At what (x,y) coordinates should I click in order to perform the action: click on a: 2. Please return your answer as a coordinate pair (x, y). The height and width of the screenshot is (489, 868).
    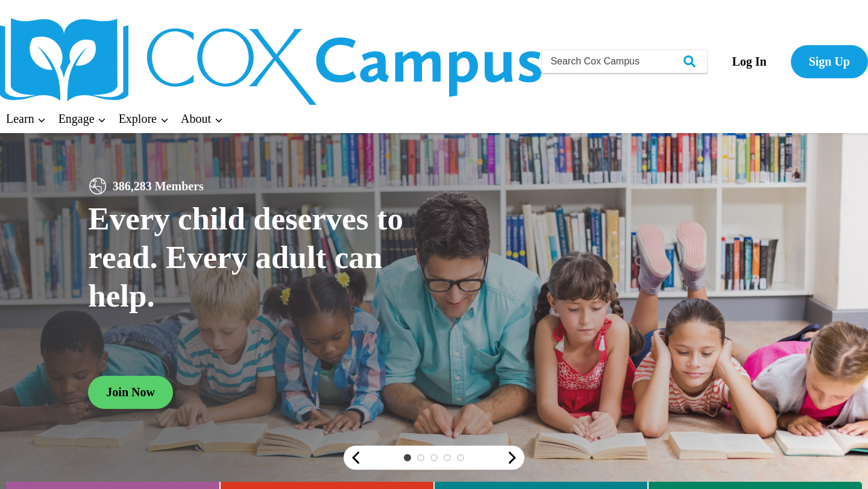
    Looking at the image, I should click on (421, 458).